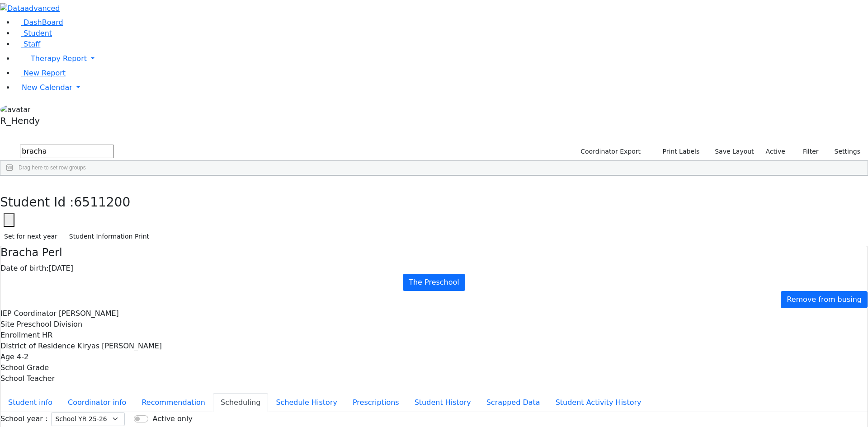  Describe the element at coordinates (306, 403) in the screenshot. I see `button: Schedule History` at that location.